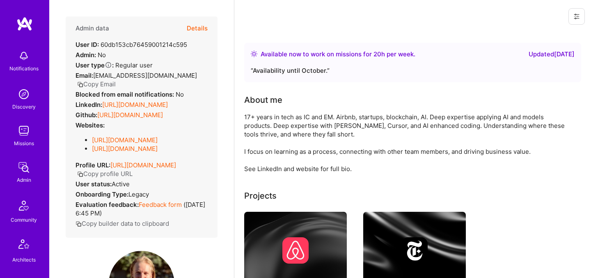 This screenshot has width=591, height=278. I want to click on strong: Websites:, so click(90, 125).